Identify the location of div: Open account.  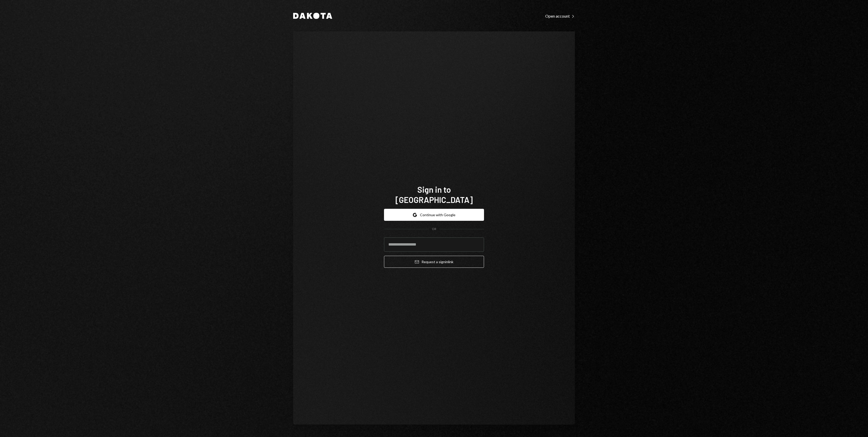
(560, 16).